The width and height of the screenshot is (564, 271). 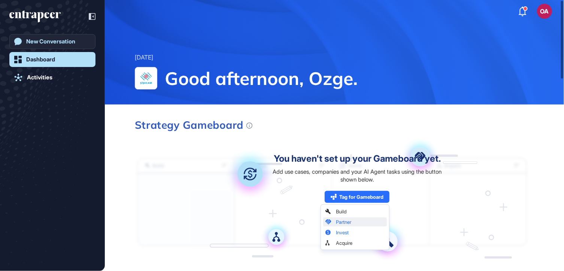 I want to click on img: Şişecam-logo, so click(x=146, y=78).